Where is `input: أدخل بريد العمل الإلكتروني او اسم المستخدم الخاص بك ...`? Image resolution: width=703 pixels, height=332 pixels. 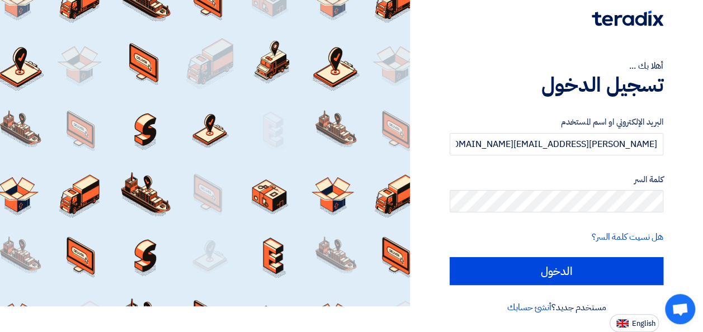 input: أدخل بريد العمل الإلكتروني او اسم المستخدم الخاص بك ... is located at coordinates (556, 144).